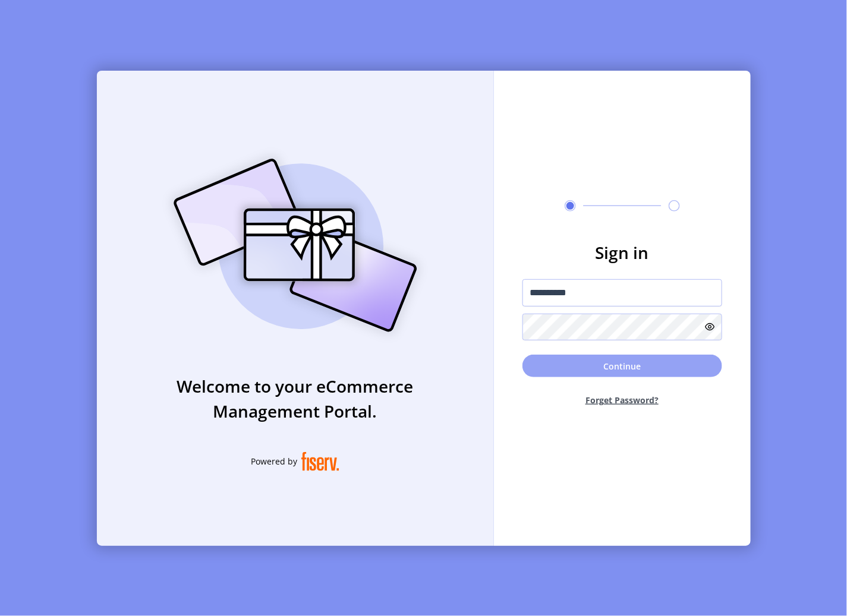 This screenshot has width=847, height=616. What do you see at coordinates (622, 366) in the screenshot?
I see `button: Continue` at bounding box center [622, 366].